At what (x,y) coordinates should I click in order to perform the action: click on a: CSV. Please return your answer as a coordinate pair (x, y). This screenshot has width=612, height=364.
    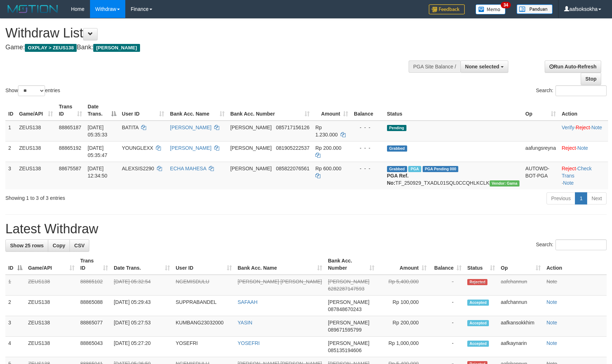
    Looking at the image, I should click on (79, 245).